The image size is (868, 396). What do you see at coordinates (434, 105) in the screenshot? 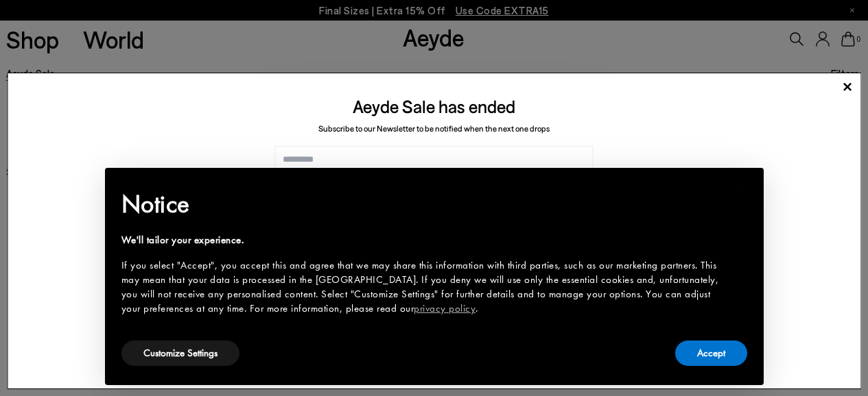
I see `span: Aeyde Sale has ended` at bounding box center [434, 105].